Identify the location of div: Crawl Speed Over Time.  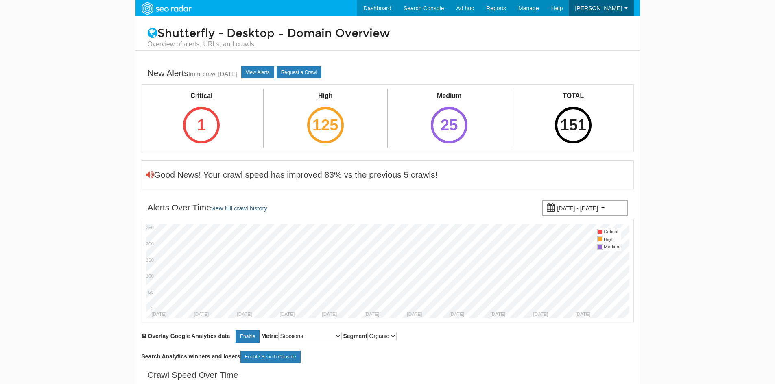
(193, 376).